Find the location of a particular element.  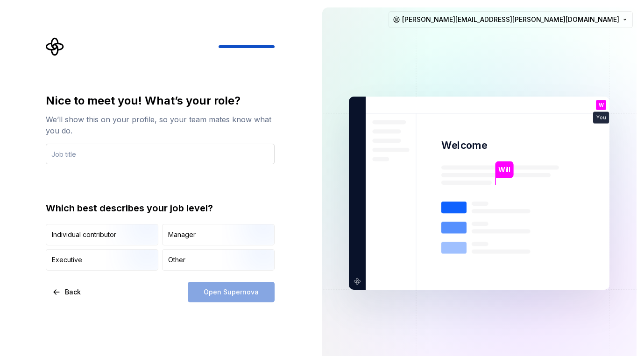

div: Nice to meet you! What’s your role? is located at coordinates (160, 101).